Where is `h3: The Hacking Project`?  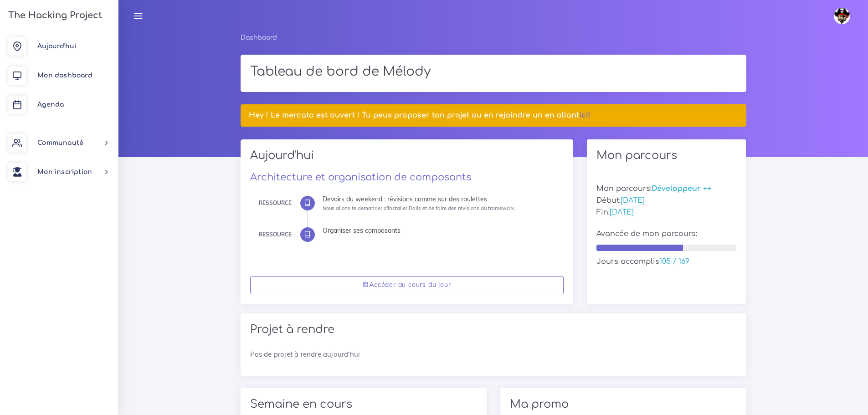
h3: The Hacking Project is located at coordinates (54, 15).